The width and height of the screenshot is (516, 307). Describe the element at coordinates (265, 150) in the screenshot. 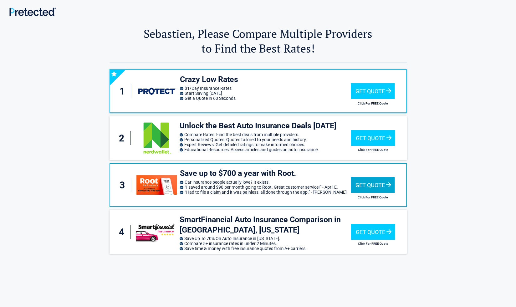

I see `li: Educational Resources: Access articles and guides on auto insurance.` at that location.